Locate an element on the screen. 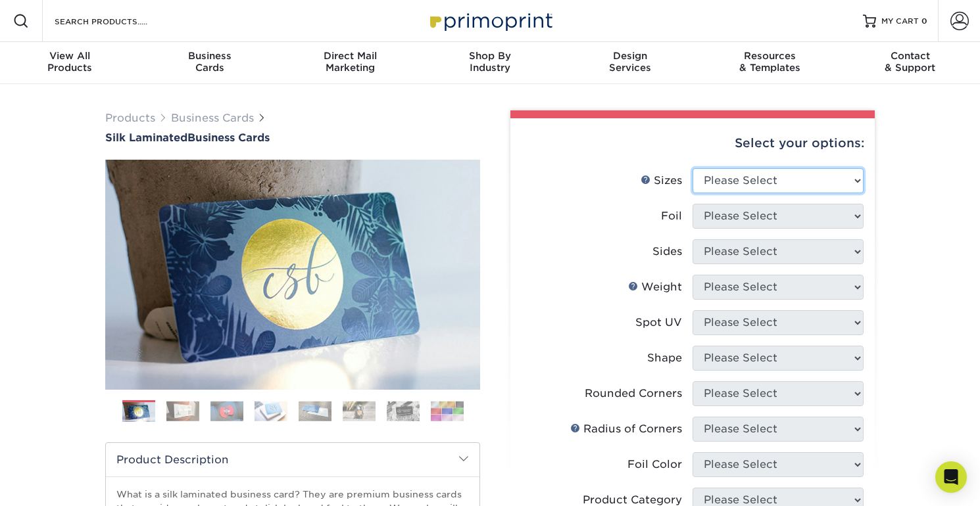  img: Business Cards 05 is located at coordinates (315, 411).